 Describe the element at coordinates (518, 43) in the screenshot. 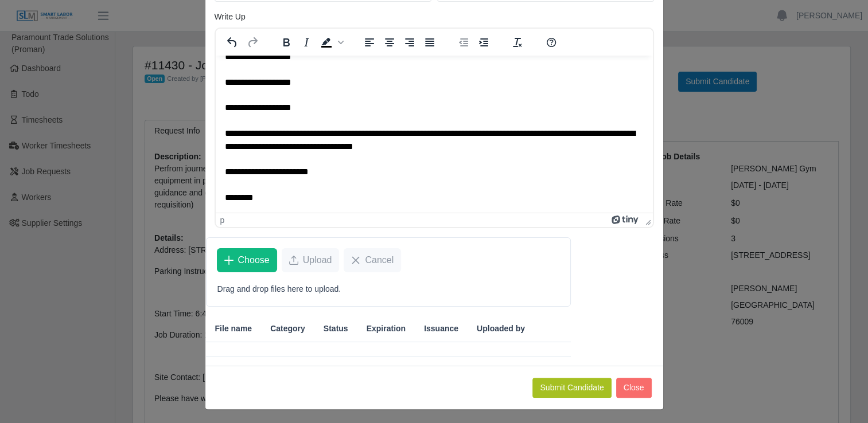

I see `button: Clear formatting` at that location.